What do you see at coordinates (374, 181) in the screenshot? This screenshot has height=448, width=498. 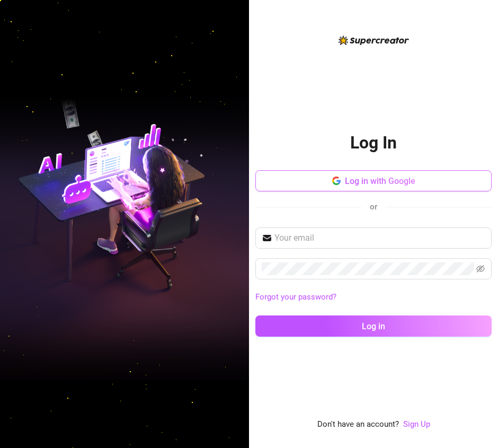 I see `button: Log in with Google` at bounding box center [374, 181].